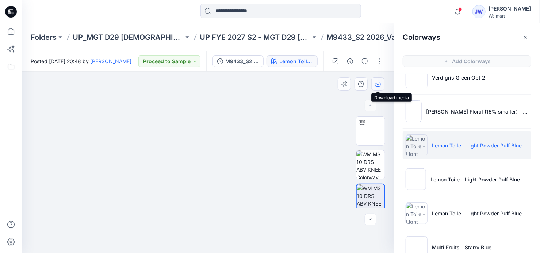  Describe the element at coordinates (296, 61) in the screenshot. I see `div: Lemon Toile - Light Powder Puff Blue` at that location.